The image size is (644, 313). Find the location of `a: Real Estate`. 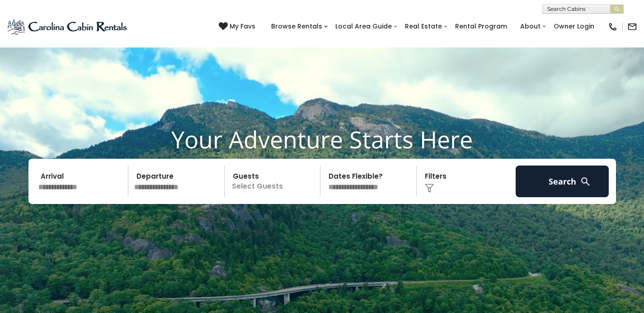

a: Real Estate is located at coordinates (423, 26).